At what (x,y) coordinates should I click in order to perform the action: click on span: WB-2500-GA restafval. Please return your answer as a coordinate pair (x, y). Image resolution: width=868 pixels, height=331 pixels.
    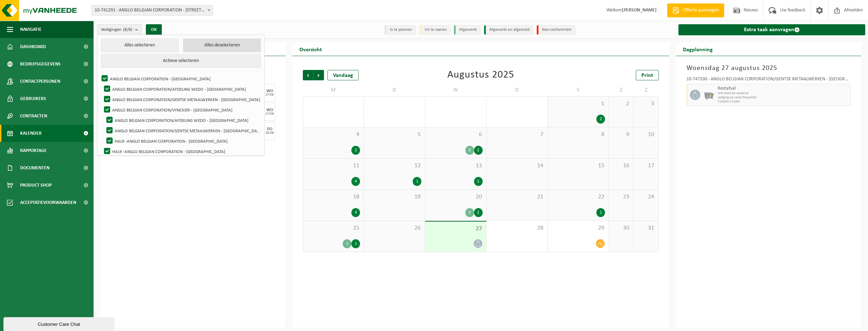
    Looking at the image, I should click on (783, 94).